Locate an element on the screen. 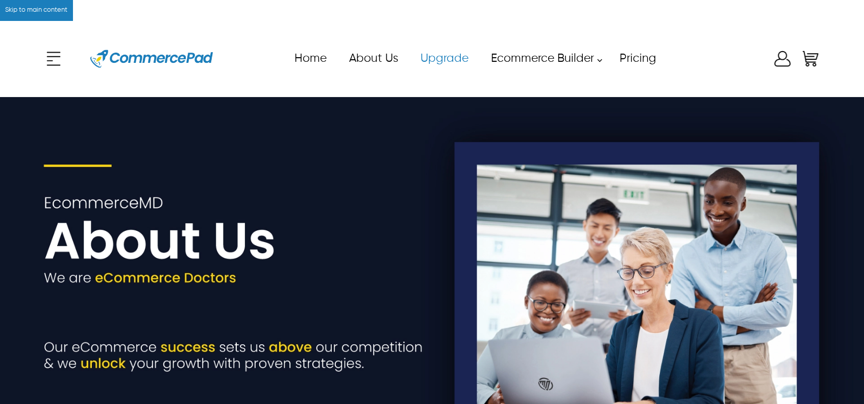 The image size is (864, 404). div: Shopping Cart is located at coordinates (810, 59).